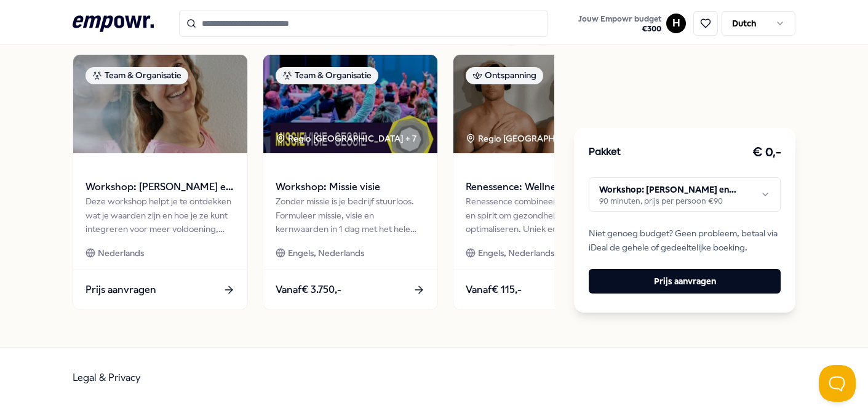 The image size is (868, 408). What do you see at coordinates (619, 24) in the screenshot?
I see `button: Jouw Empowr budget€300` at bounding box center [619, 24].